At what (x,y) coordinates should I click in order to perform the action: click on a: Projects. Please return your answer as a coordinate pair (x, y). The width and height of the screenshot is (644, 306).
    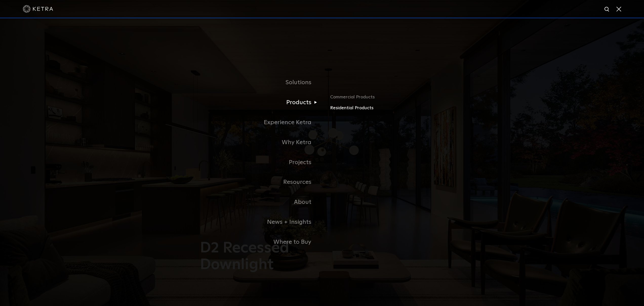
    Looking at the image, I should click on (259, 162).